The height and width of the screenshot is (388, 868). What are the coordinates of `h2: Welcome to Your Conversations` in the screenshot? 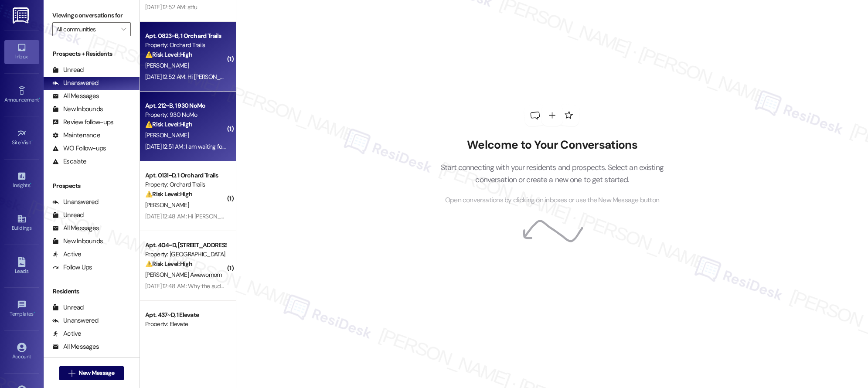 It's located at (552, 145).